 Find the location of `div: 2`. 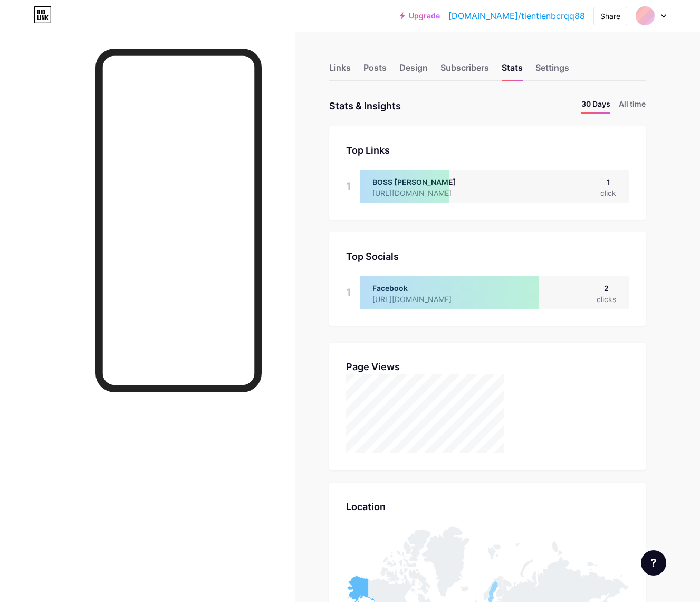

div: 2 is located at coordinates (607, 288).